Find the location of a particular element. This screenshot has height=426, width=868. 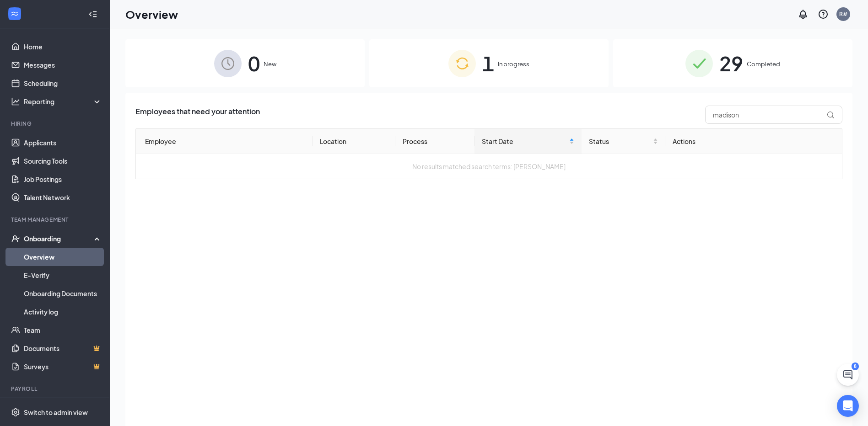

a: Talent Network is located at coordinates (62, 198).